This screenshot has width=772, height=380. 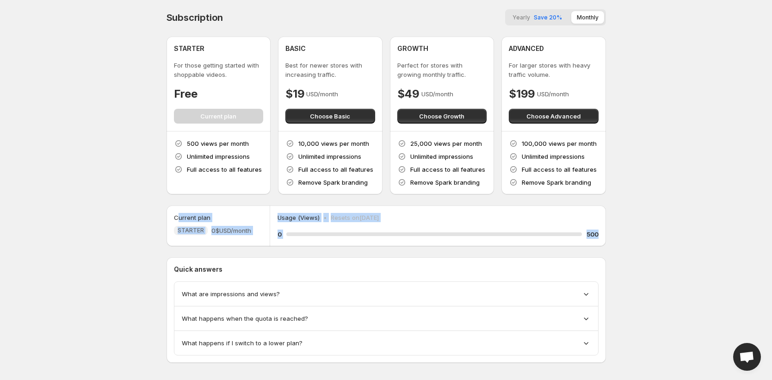 What do you see at coordinates (386, 269) in the screenshot?
I see `p: Quick answers` at bounding box center [386, 269].